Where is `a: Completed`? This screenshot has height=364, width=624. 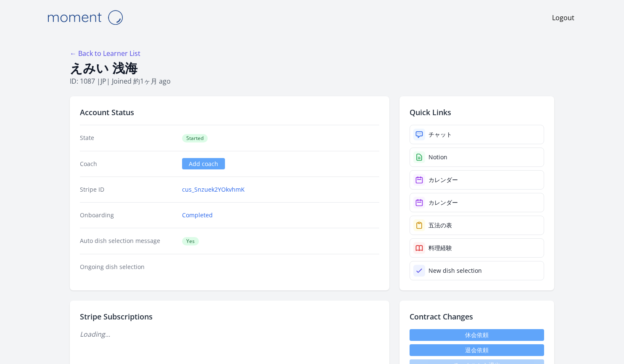 a: Completed is located at coordinates (197, 215).